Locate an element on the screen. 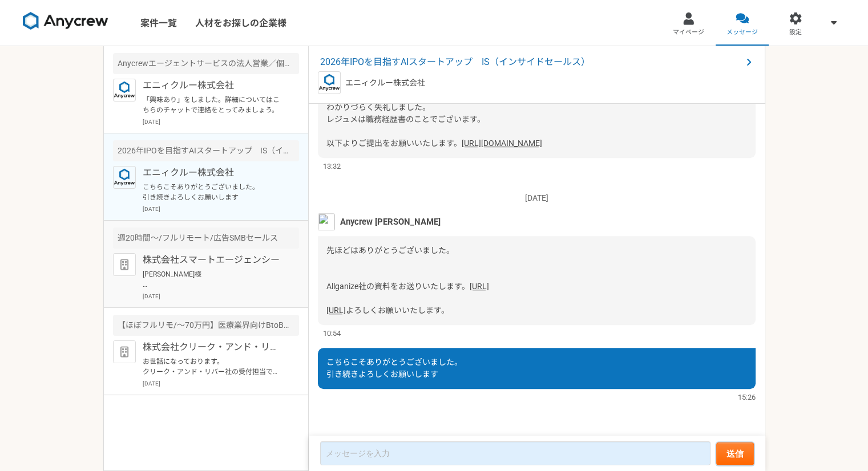  button: 送信 is located at coordinates (735, 455).